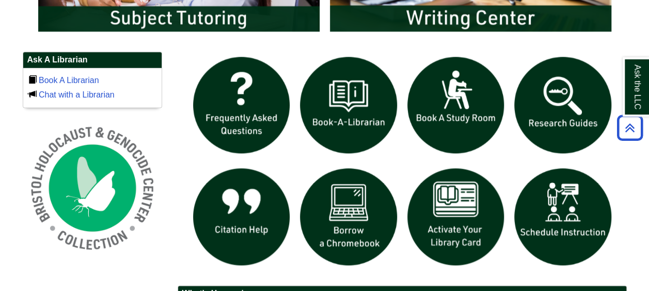 The width and height of the screenshot is (649, 291). I want to click on img: citation help icon links to citation help guide page, so click(242, 217).